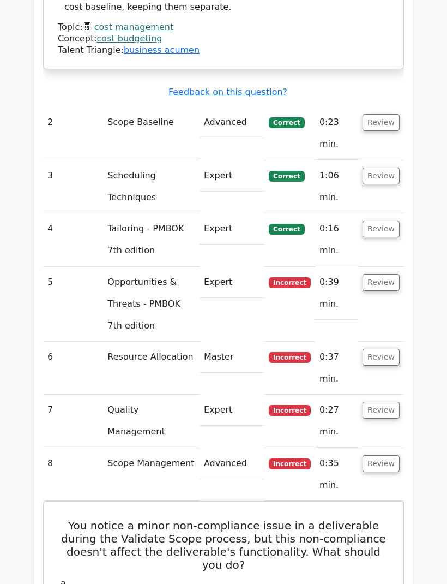 The image size is (447, 584). What do you see at coordinates (73, 421) in the screenshot?
I see `td: 7` at bounding box center [73, 421].